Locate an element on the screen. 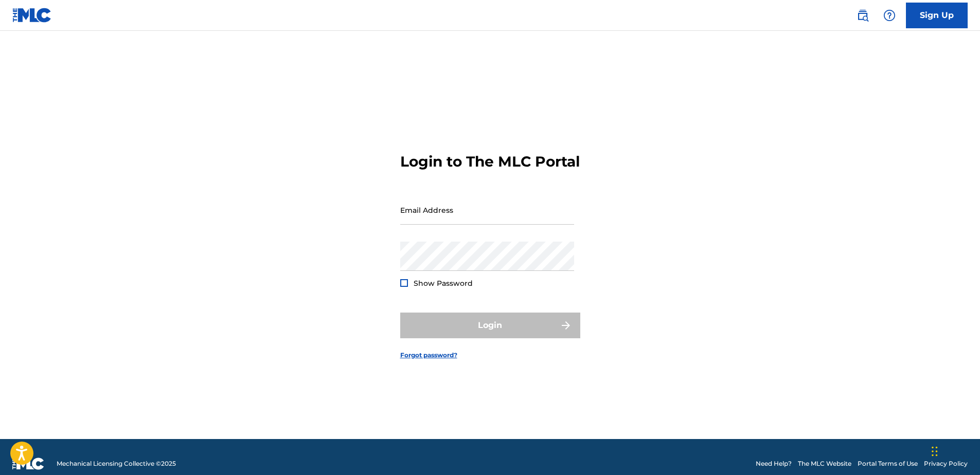  span: Mechanical Licensing Collective © 2025 is located at coordinates (117, 464).